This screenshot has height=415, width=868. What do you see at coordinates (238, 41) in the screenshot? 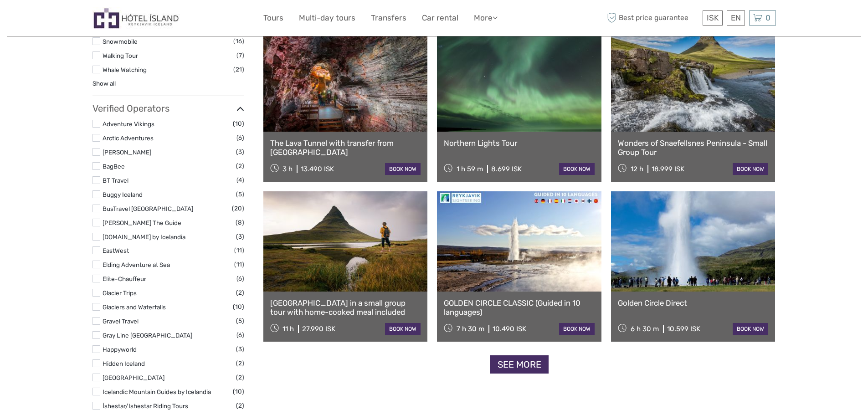
I see `span: (16)` at bounding box center [238, 41].